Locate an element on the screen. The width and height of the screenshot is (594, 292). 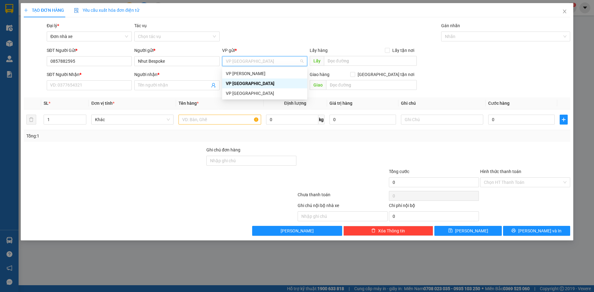
span: Yêu cầu xuất hóa đơn điện tử is located at coordinates (106, 10).